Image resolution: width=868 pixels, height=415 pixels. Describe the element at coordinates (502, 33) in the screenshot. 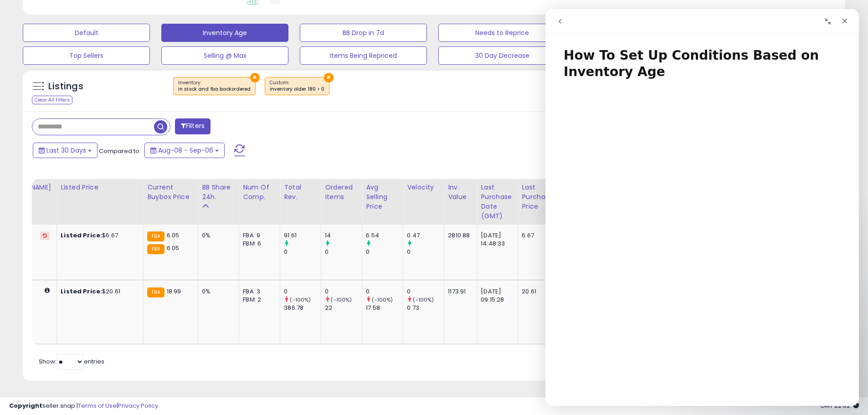

I see `button: Needs to Reprice` at that location.